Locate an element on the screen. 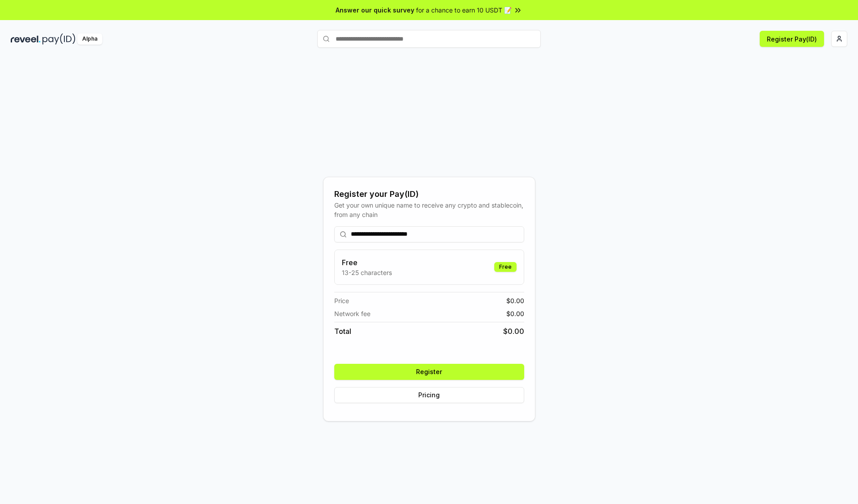  span: Network fee is located at coordinates (352, 313).